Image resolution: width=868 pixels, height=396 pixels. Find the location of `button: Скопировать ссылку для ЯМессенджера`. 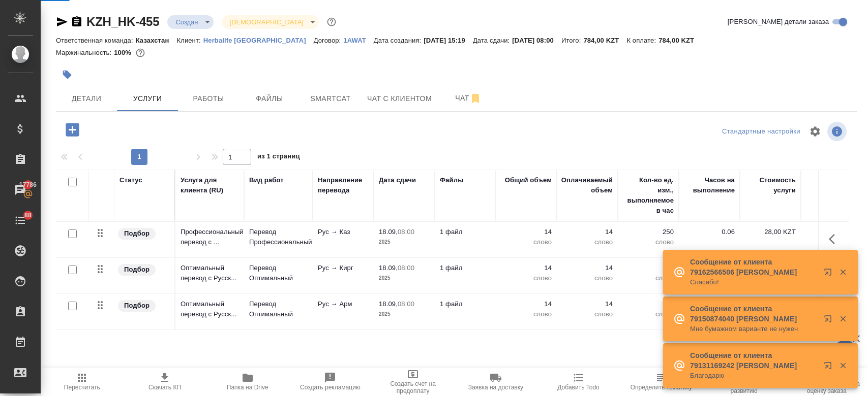

button: Скопировать ссылку для ЯМессенджера is located at coordinates (62, 22).